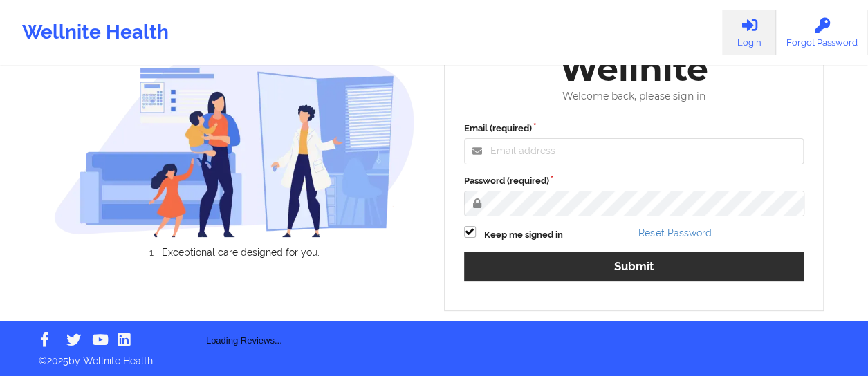 The image size is (868, 376). I want to click on img: wellnite-auth-hero_200.c722682e.png, so click(235, 140).